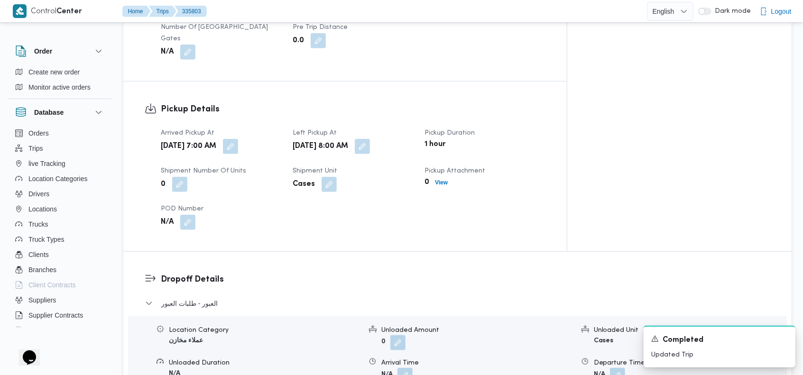  I want to click on span: Pickup Duration, so click(450, 133).